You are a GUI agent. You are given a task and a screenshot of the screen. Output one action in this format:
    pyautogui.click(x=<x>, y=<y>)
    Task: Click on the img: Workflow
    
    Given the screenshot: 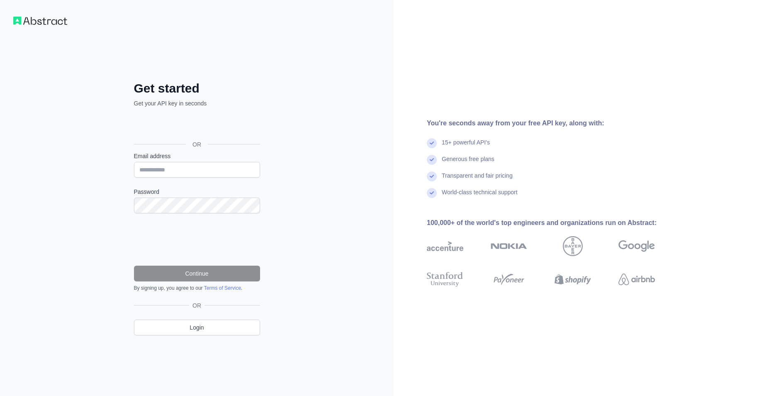 What is the action you would take?
    pyautogui.click(x=40, y=21)
    